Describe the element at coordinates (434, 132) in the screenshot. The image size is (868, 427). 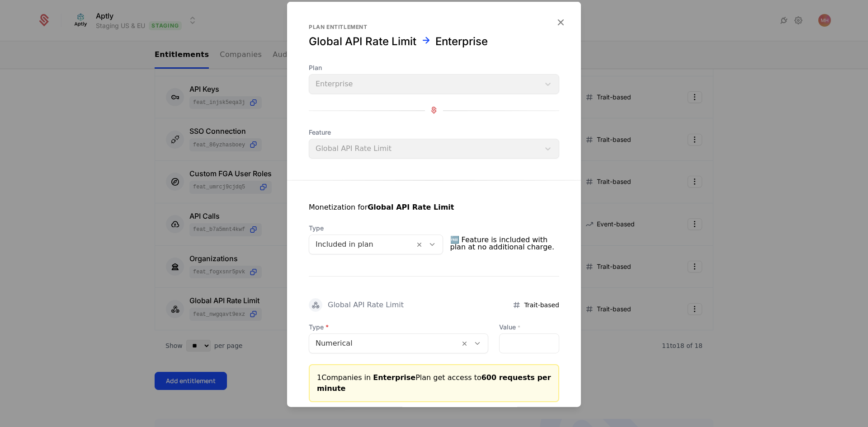
I see `span: Feature` at that location.